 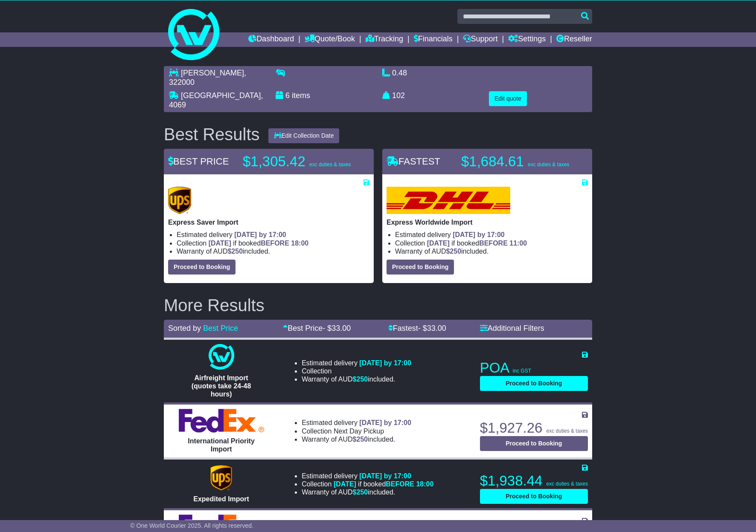 I want to click on button: Edit quote, so click(x=507, y=98).